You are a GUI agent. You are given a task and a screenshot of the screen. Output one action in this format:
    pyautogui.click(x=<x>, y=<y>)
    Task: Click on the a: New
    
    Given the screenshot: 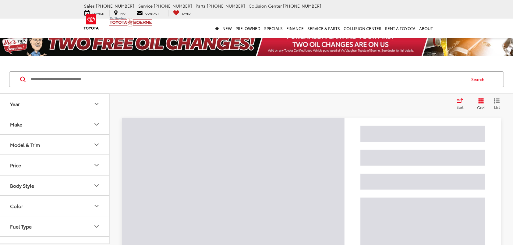 What is the action you would take?
    pyautogui.click(x=227, y=28)
    